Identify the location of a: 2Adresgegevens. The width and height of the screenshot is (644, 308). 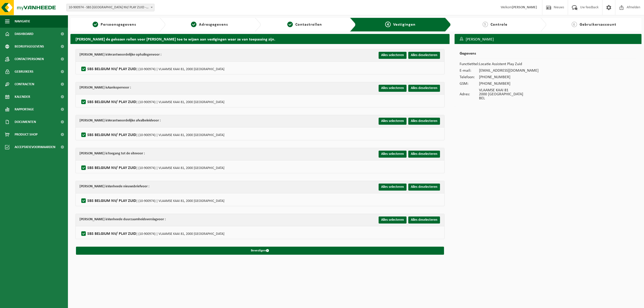
(210, 25).